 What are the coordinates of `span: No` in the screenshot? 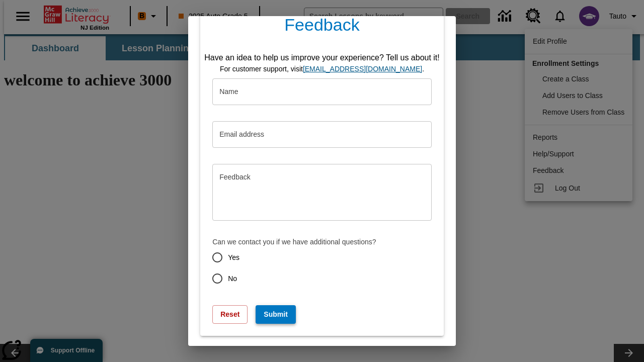 It's located at (232, 279).